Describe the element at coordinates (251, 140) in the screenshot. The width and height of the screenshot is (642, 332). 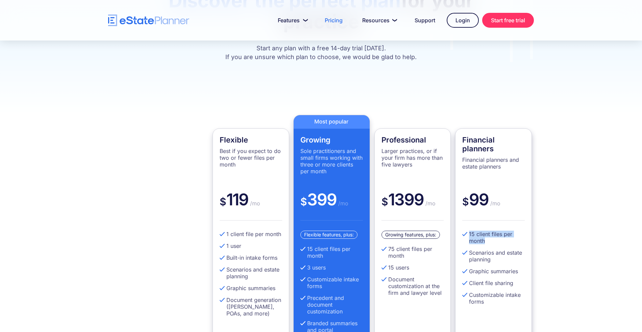
I see `h4: Flexible` at that location.